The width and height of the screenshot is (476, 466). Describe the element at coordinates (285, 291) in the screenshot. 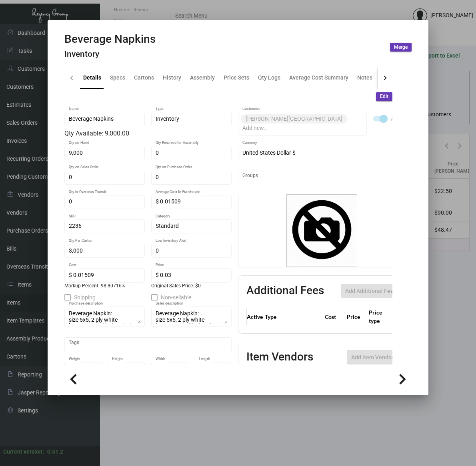

I see `h2: Additional Fees` at that location.